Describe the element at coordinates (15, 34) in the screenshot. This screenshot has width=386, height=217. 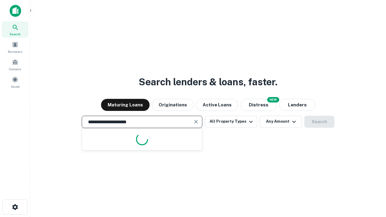
I see `span: Search` at that location.